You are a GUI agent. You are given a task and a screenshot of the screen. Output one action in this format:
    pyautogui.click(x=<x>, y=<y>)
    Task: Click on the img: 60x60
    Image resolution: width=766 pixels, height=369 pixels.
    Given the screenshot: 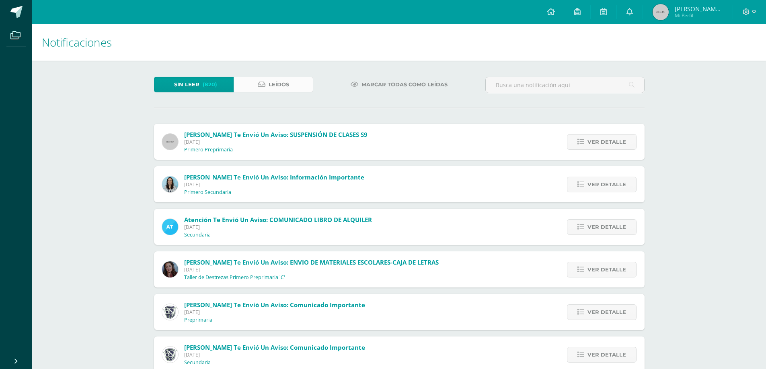 What is the action you would take?
    pyautogui.click(x=170, y=142)
    